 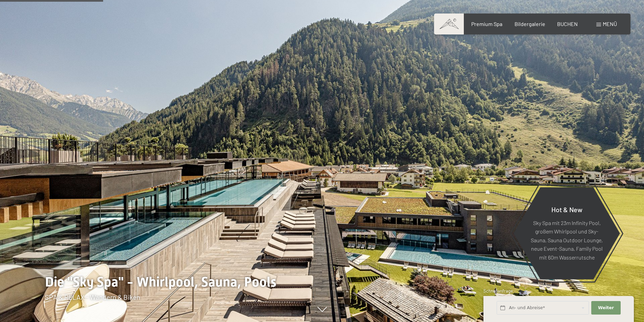 I want to click on a: Bildergalerie, so click(x=530, y=24).